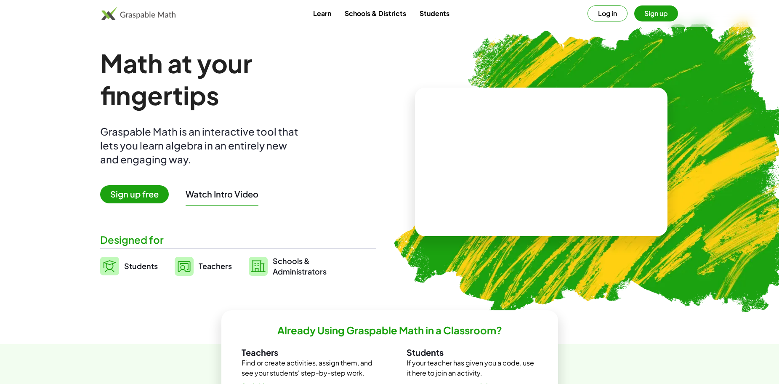 The width and height of the screenshot is (779, 384). Describe the element at coordinates (134, 194) in the screenshot. I see `span: Sign up free` at that location.